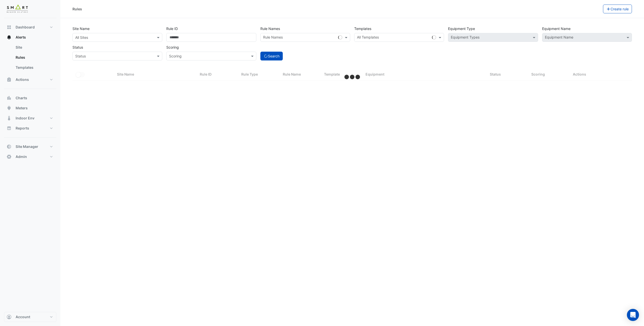 Image resolution: width=644 pixels, height=326 pixels. I want to click on button: Indoor Env, so click(31, 118).